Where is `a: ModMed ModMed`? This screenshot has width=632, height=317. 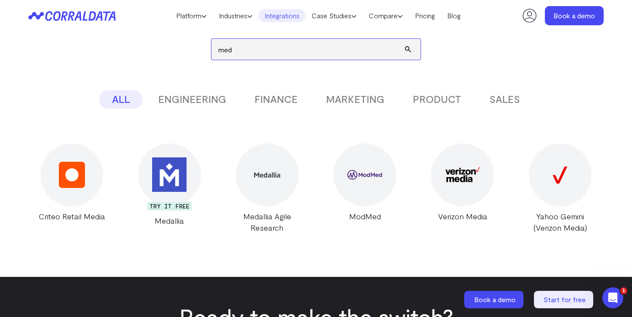
a: ModMed ModMed is located at coordinates (365, 188).